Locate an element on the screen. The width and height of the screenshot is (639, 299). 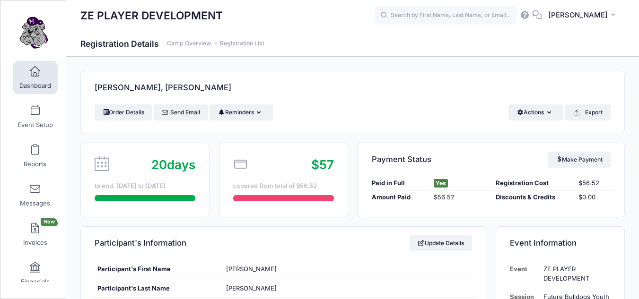
h4: Event Information is located at coordinates (543, 244).